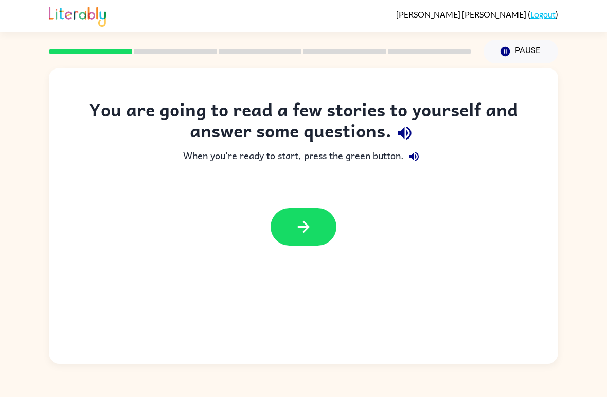 This screenshot has height=397, width=607. Describe the element at coordinates (543, 14) in the screenshot. I see `a: Logout` at that location.